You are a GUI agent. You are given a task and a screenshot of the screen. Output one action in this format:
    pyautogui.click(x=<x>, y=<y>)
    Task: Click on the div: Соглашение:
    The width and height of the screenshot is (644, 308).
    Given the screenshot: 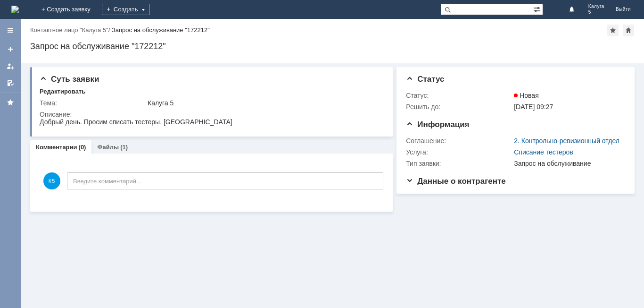 What is the action you would take?
    pyautogui.click(x=459, y=141)
    